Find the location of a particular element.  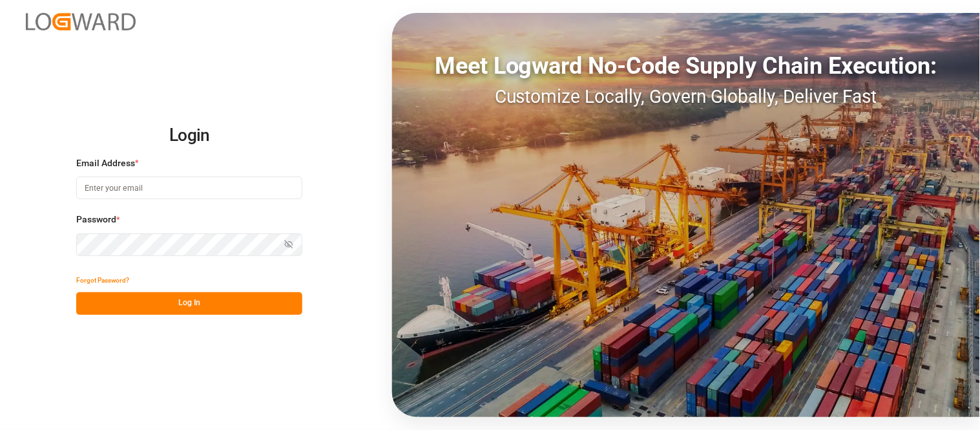

span: Email Address is located at coordinates (106, 163).